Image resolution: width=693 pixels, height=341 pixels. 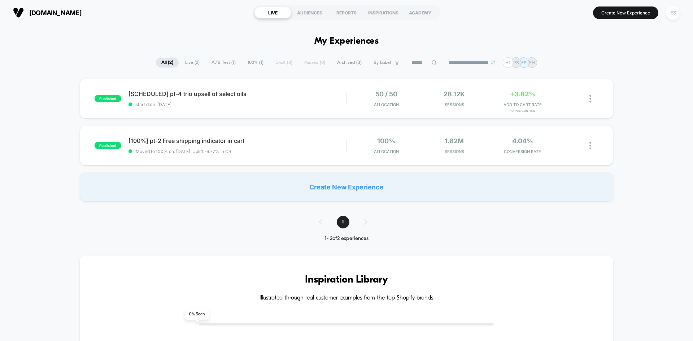 I want to click on div: Create New Experience, so click(x=346, y=187).